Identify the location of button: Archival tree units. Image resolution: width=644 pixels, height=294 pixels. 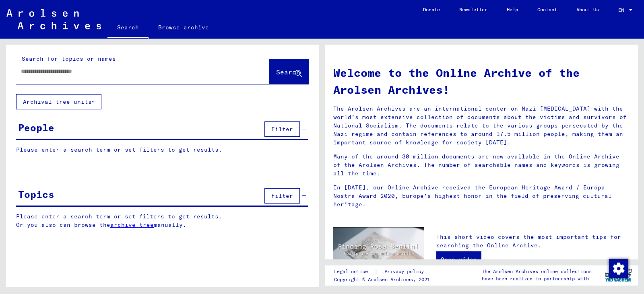
(58, 102).